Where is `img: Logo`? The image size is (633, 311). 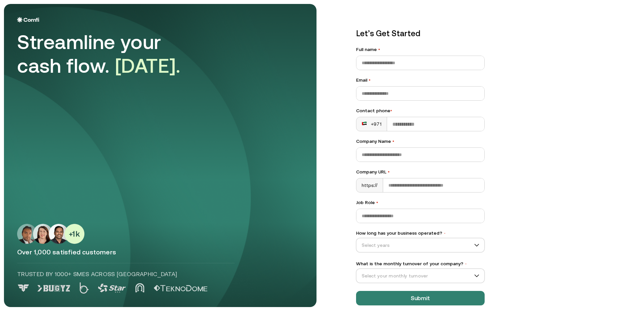 img: Logo is located at coordinates (28, 20).